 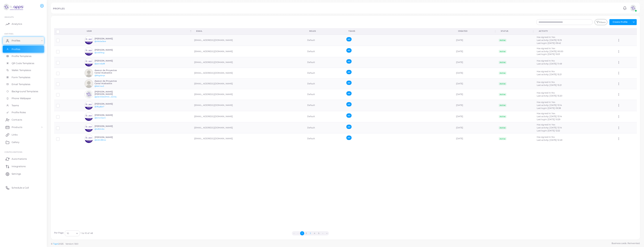 I want to click on span: Integrations, so click(x=19, y=167).